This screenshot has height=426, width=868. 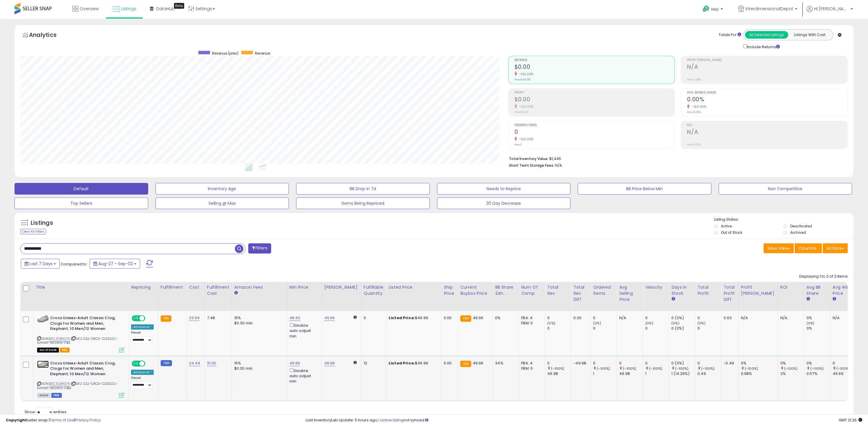 What do you see at coordinates (60, 338) in the screenshot?
I see `a: B0C3CBHC1N` at bounding box center [60, 338].